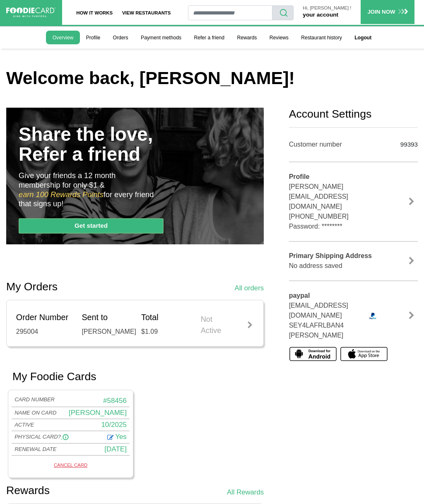 The width and height of the screenshot is (424, 504). Describe the element at coordinates (230, 13) in the screenshot. I see `input: restaurant search` at that location.